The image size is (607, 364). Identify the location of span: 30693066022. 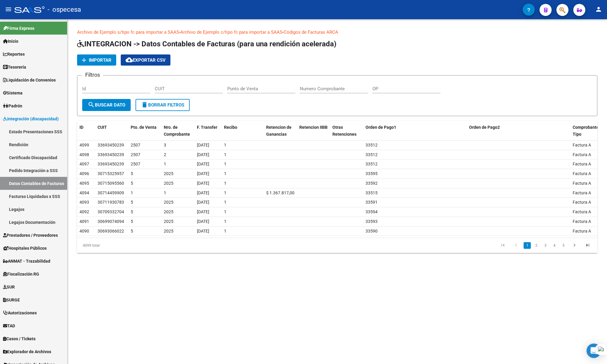
(111, 231).